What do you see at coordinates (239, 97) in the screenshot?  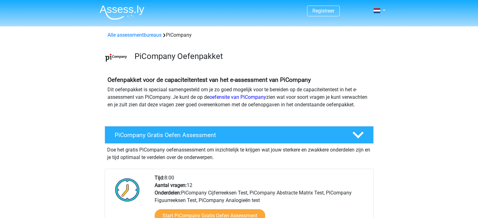 I see `p: Dit oefenpakket is speciaal samengesteld om je zo goed mogelijk voor te bereiden op de capaciteit...` at bounding box center [239, 97].